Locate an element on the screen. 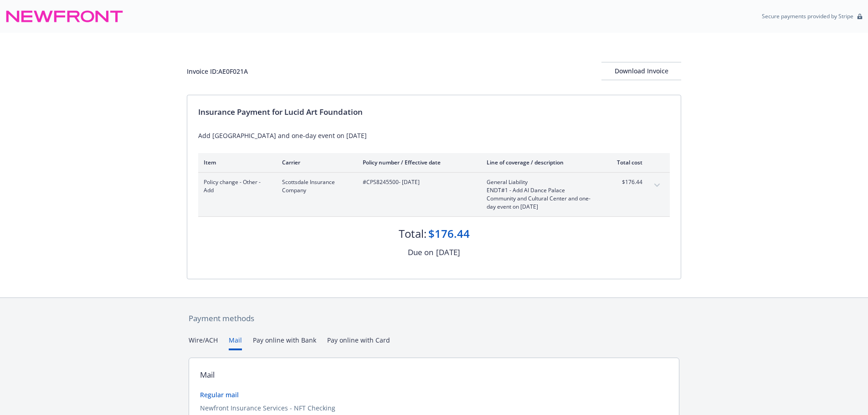 This screenshot has height=415, width=868. span: Policy change - Other - Add is located at coordinates (236, 187).